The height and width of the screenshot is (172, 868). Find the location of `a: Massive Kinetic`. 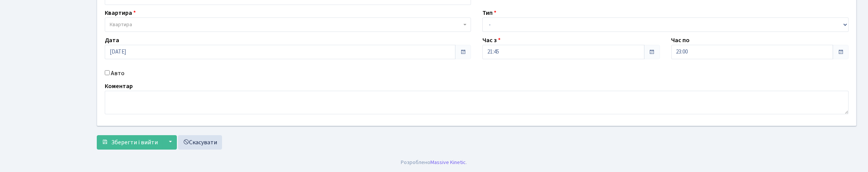

a: Massive Kinetic is located at coordinates (449, 162).